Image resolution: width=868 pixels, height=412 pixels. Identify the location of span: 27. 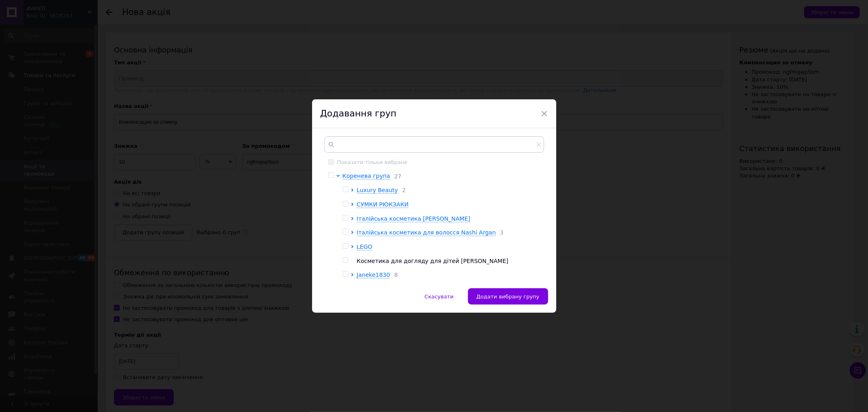
(396, 176).